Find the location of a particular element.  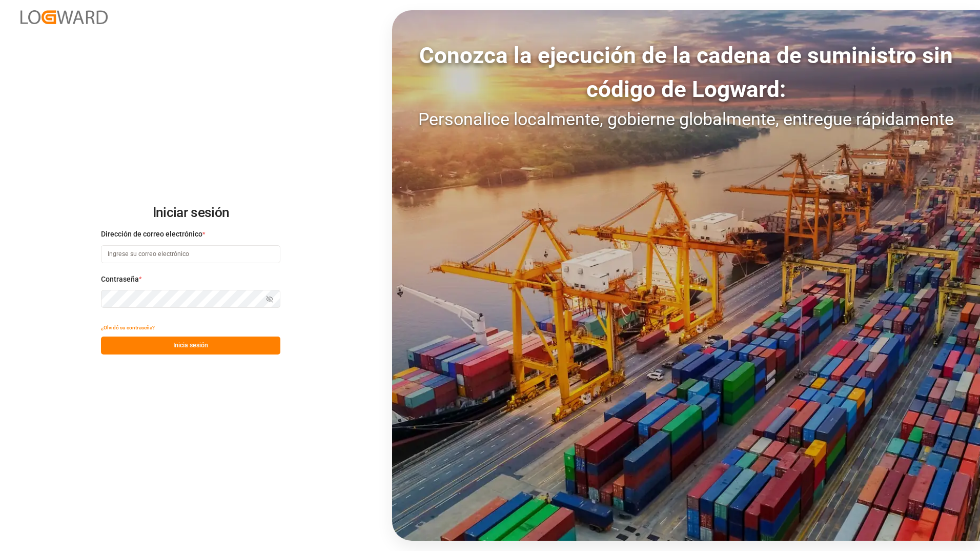

span: Contraseña is located at coordinates (120, 279).